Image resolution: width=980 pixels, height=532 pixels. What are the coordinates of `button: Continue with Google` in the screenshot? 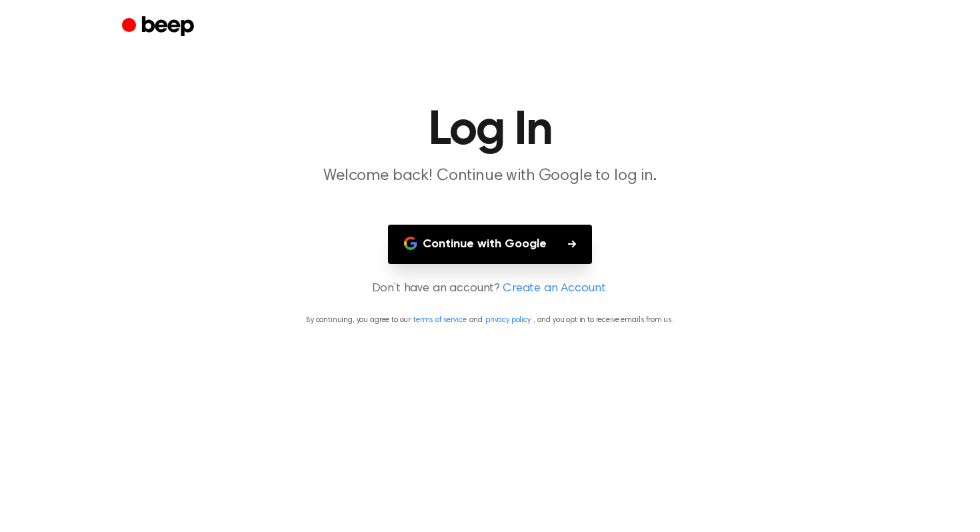 It's located at (490, 244).